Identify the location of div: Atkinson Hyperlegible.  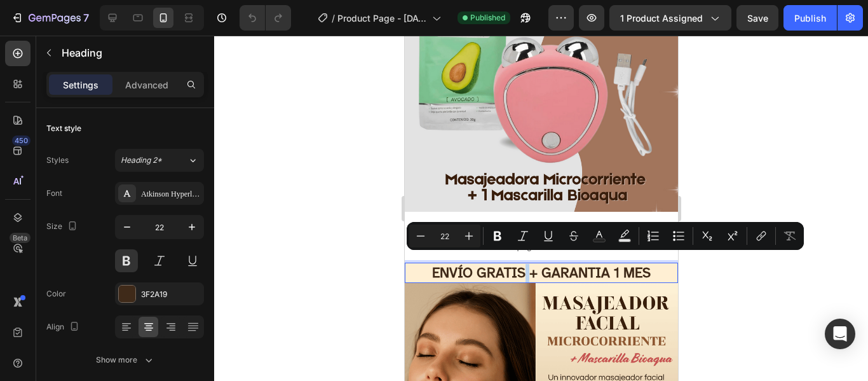
(171, 194).